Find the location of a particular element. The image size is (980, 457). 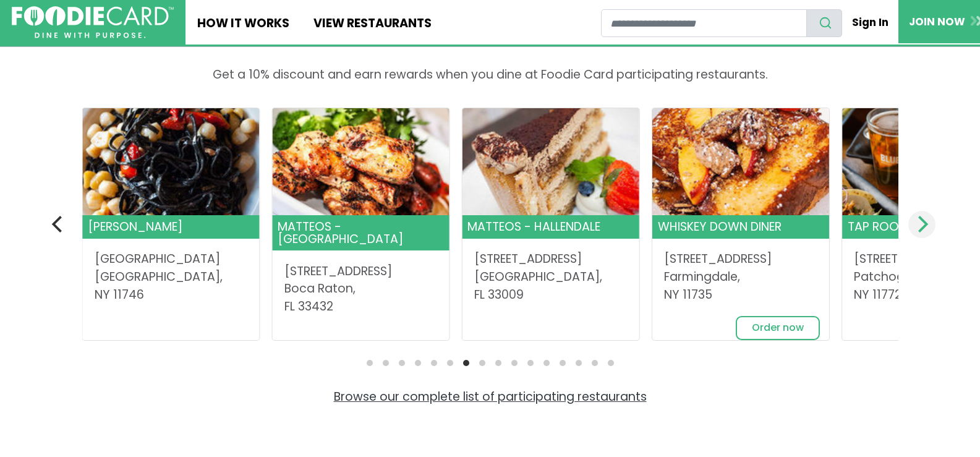

li: Page dot 7 is located at coordinates (466, 363).